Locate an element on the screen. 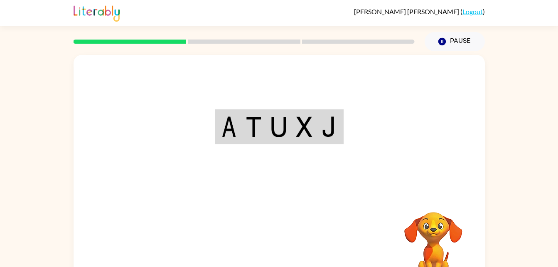 The image size is (558, 267). button: Pause is located at coordinates (455, 42).